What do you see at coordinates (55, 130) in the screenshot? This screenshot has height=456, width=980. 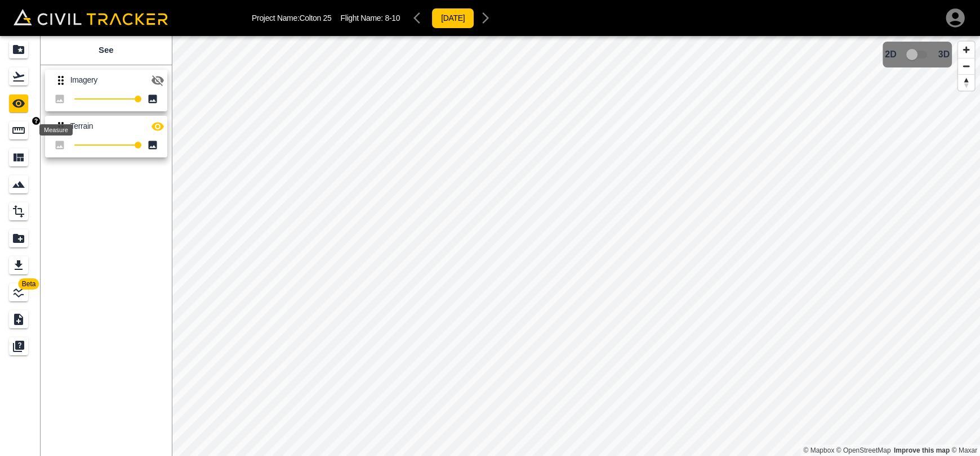 I see `div: Measure` at bounding box center [55, 130].